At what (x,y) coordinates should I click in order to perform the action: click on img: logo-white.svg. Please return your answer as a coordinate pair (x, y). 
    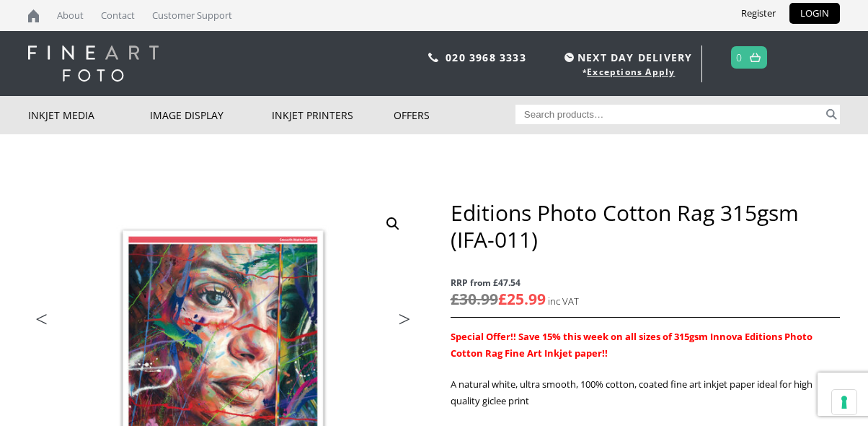
    Looking at the image, I should click on (93, 63).